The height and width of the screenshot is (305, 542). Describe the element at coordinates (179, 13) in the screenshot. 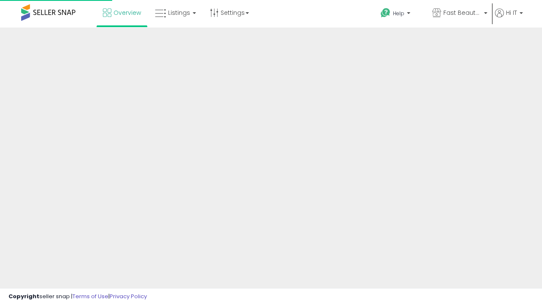

I see `span: Listings` at that location.